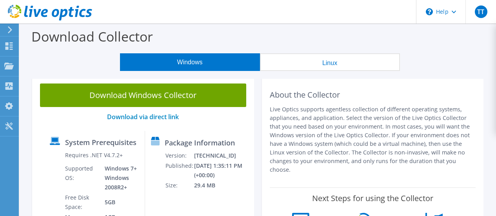 This screenshot has height=216, width=496. What do you see at coordinates (92, 36) in the screenshot?
I see `label: Download Collector` at bounding box center [92, 36].